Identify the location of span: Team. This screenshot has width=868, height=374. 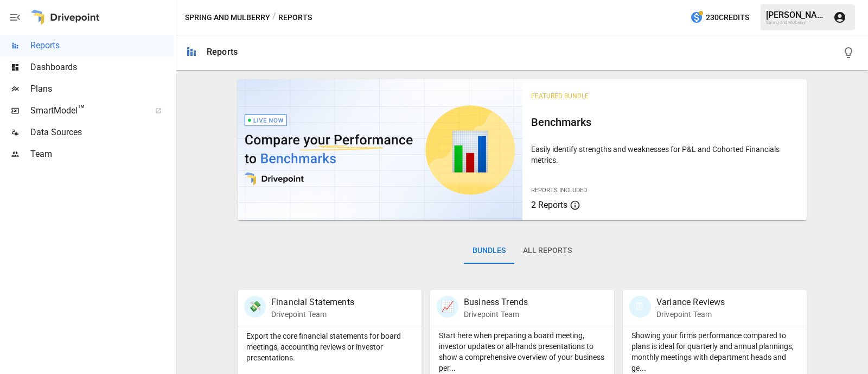
(102, 154).